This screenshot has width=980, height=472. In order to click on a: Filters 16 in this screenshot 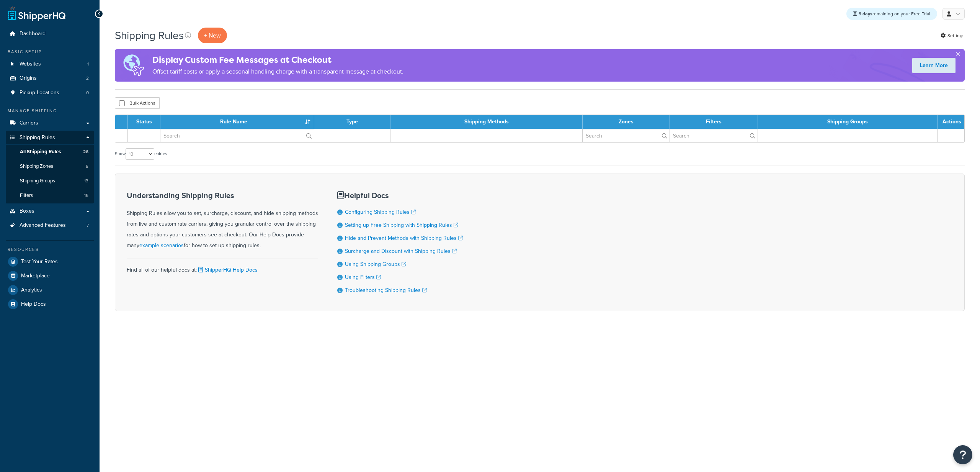, I will do `click(49, 195)`.